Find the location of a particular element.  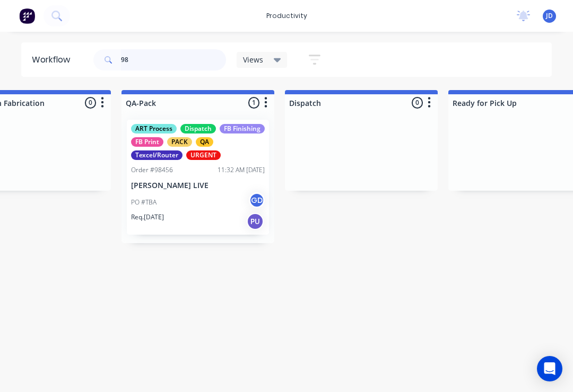

div: Order #98456 is located at coordinates (151, 170).